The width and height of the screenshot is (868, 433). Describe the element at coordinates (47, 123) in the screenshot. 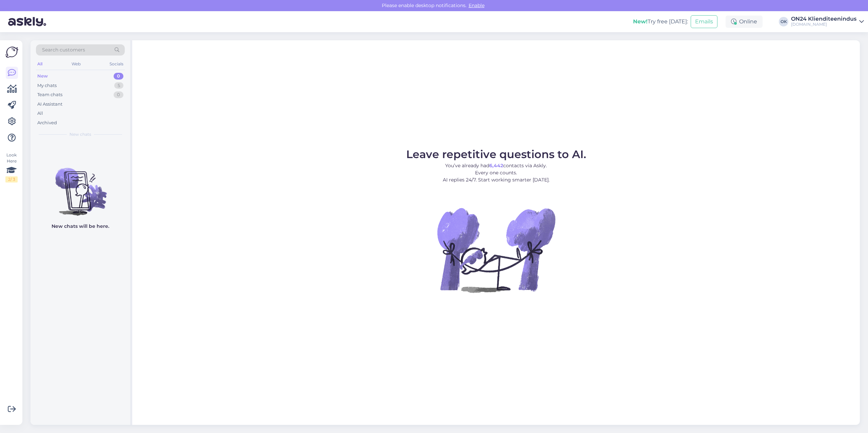

I see `div: Archived` at that location.